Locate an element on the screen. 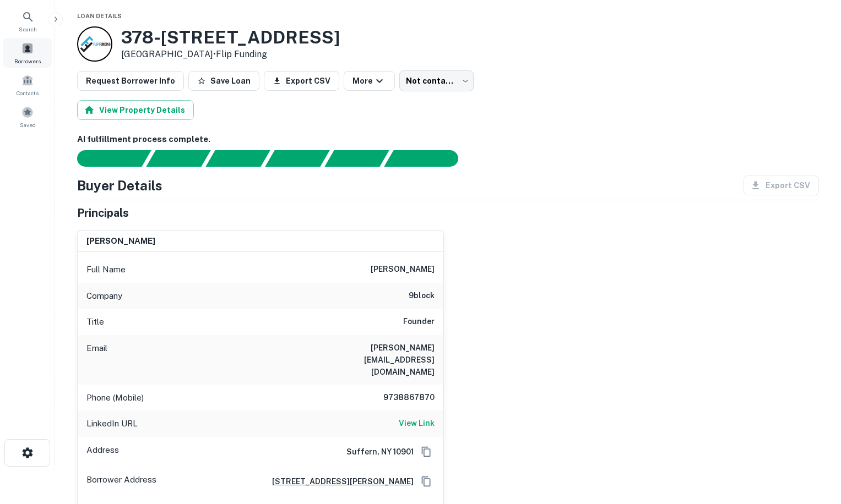 The width and height of the screenshot is (841, 504). h6: 9738867870 is located at coordinates (401, 398).